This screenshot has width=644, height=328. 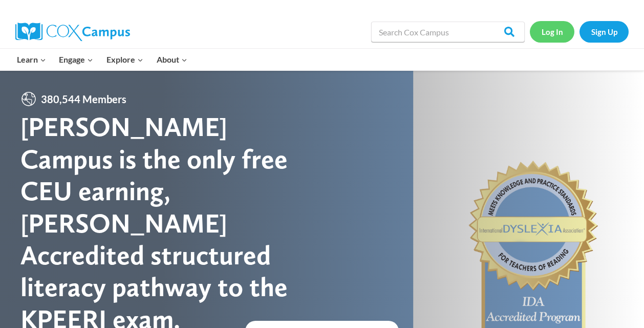 What do you see at coordinates (172, 60) in the screenshot?
I see `button: Child menu of About` at bounding box center [172, 60].